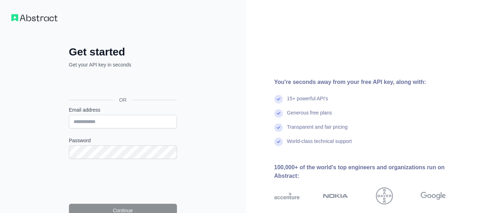 This screenshot has height=213, width=480. Describe the element at coordinates (433, 196) in the screenshot. I see `img: google` at that location.